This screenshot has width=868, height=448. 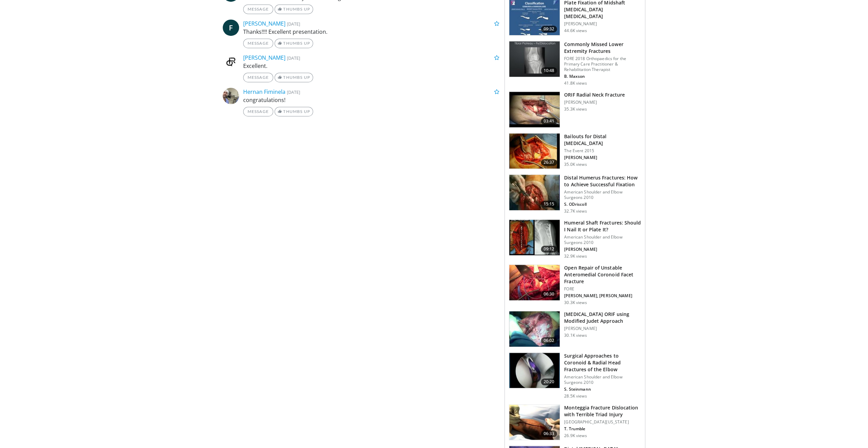 I want to click on span: 10:48, so click(x=550, y=71).